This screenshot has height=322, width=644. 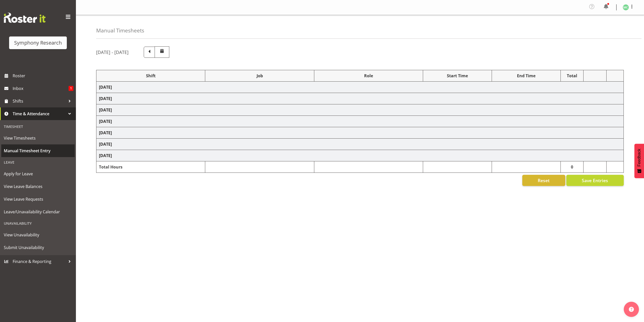 What do you see at coordinates (626, 8) in the screenshot?
I see `img: matthew-coleman1906.jpg` at bounding box center [626, 8].